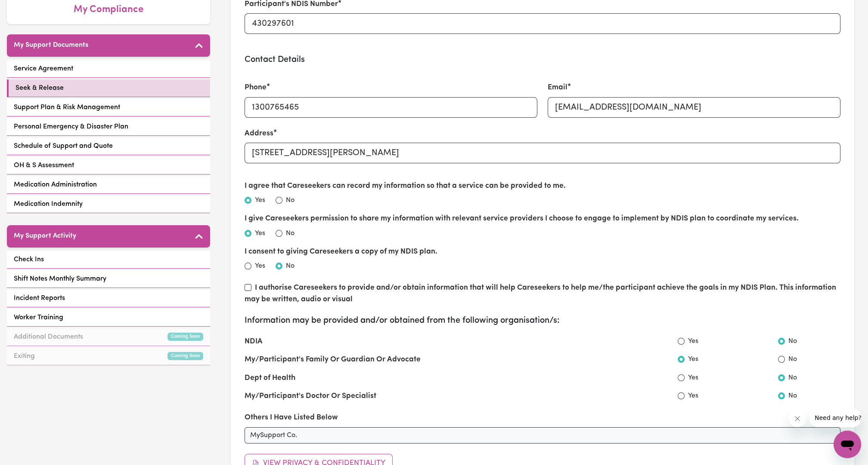  Describe the element at coordinates (48, 204) in the screenshot. I see `span: Medication Indemnity` at that location.